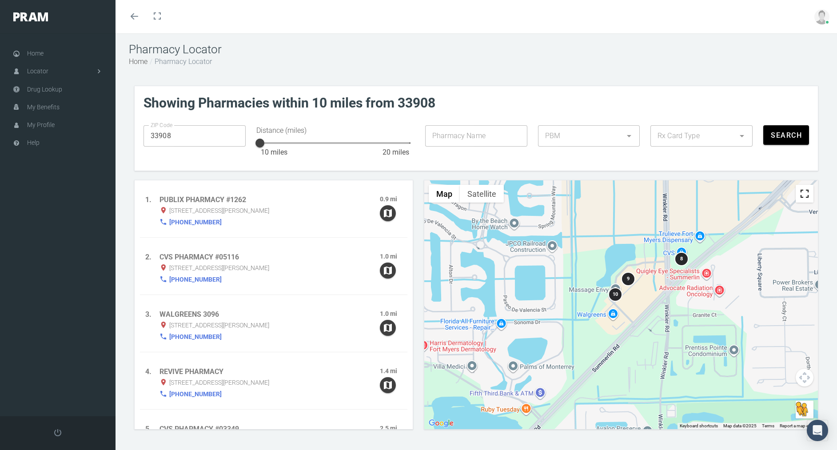 The image size is (837, 450). Describe the element at coordinates (441, 423) in the screenshot. I see `a: Open this area in Google Maps (opens a new window)` at that location.